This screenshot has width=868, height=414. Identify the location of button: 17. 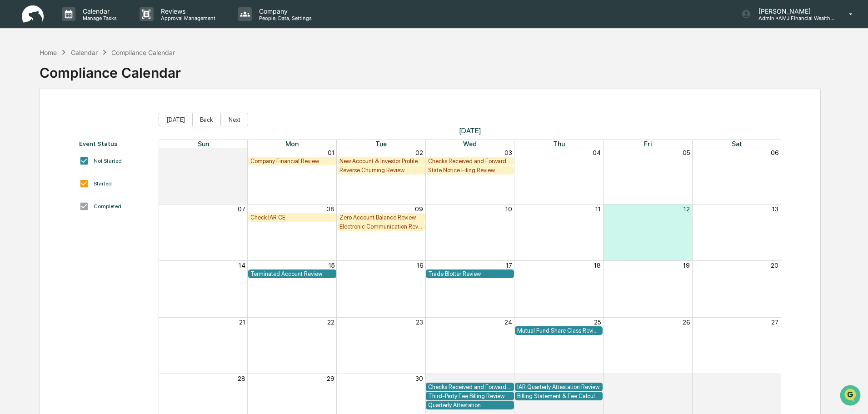
(509, 265).